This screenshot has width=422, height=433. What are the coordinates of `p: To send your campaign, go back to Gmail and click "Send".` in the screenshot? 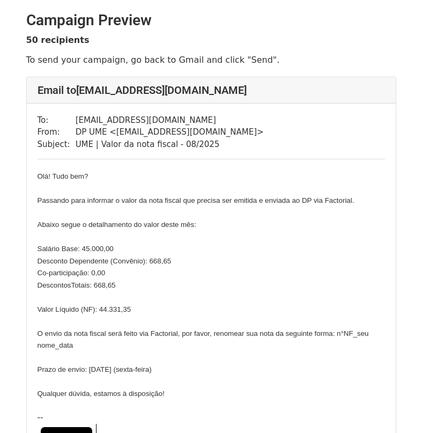 It's located at (211, 60).